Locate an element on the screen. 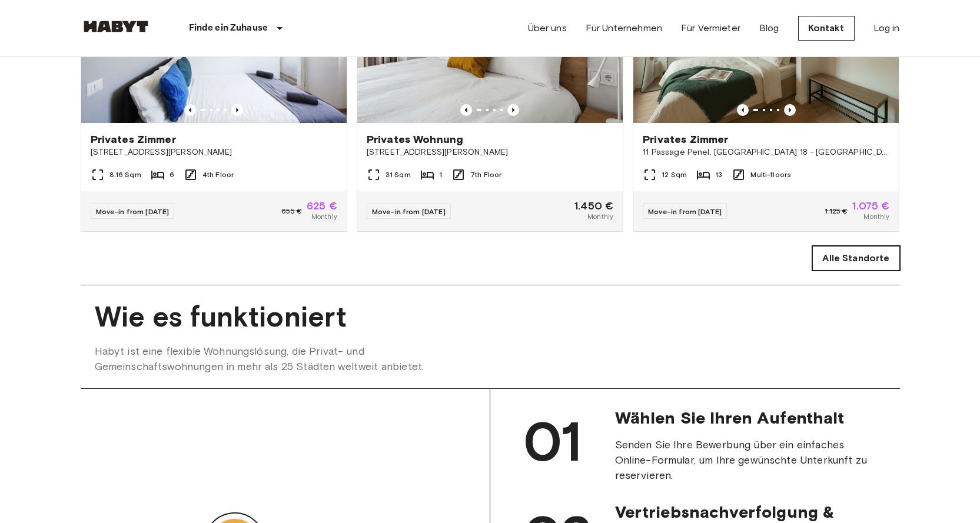  span: Wählen Sie Ihren Aufenthalt is located at coordinates (748, 418).